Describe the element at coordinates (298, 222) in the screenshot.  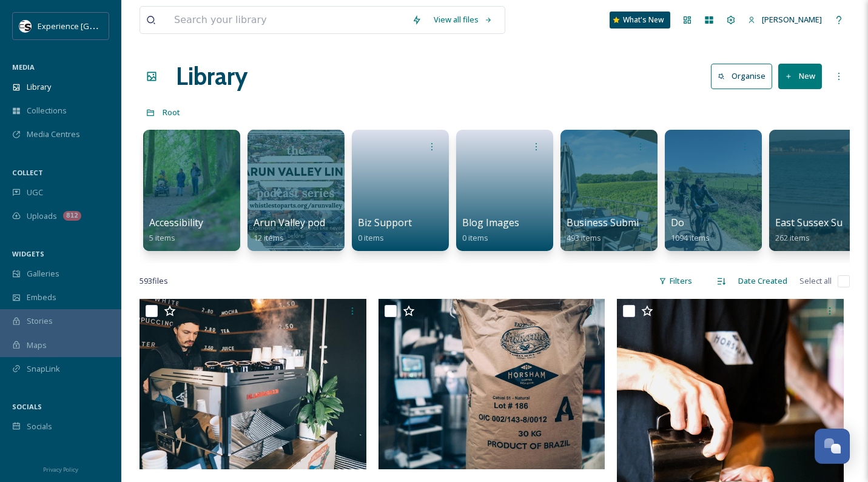
I see `span: Arun Valley podcast` at that location.